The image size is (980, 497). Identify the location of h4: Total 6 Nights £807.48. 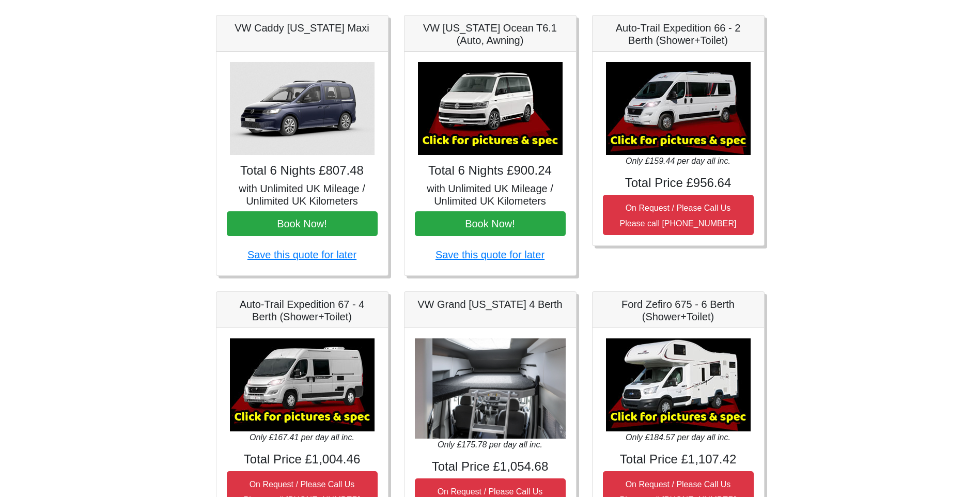
(302, 171).